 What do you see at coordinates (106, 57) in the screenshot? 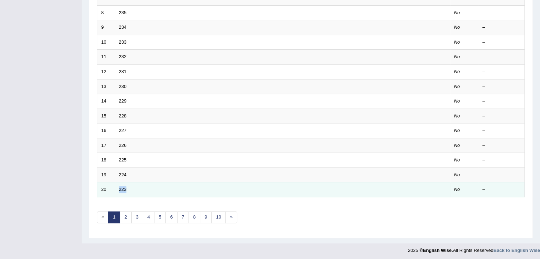
I see `td: 11` at bounding box center [106, 57].